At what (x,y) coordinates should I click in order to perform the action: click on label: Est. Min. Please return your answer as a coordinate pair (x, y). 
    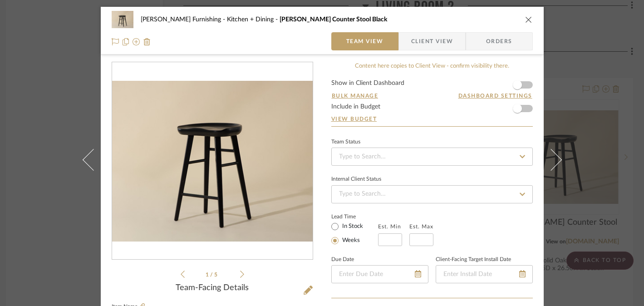
    Looking at the image, I should click on (390, 226).